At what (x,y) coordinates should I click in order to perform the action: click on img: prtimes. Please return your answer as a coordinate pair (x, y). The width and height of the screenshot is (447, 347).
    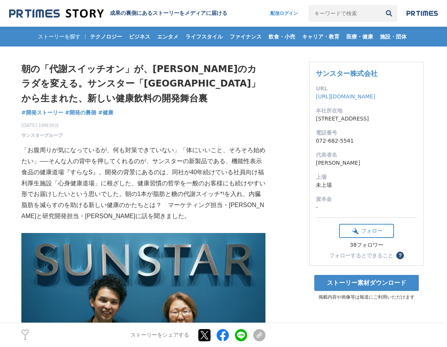
    Looking at the image, I should click on (423, 13).